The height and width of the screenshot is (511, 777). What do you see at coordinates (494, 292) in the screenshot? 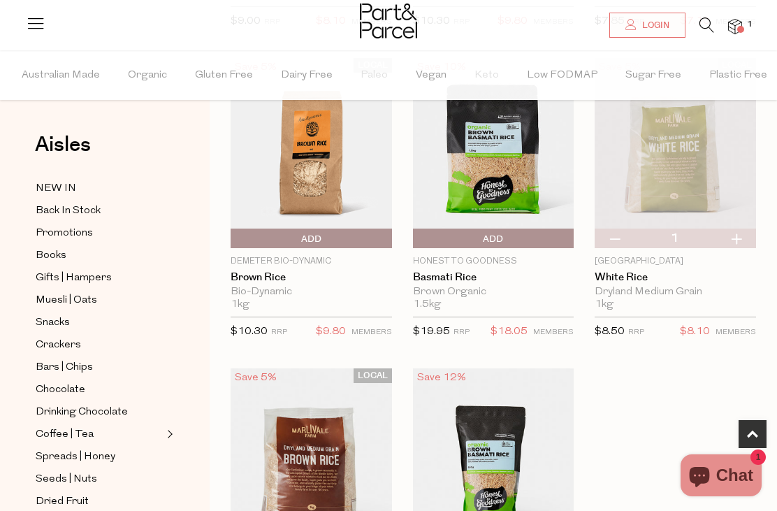
I see `div: Brown Organic` at bounding box center [494, 292].